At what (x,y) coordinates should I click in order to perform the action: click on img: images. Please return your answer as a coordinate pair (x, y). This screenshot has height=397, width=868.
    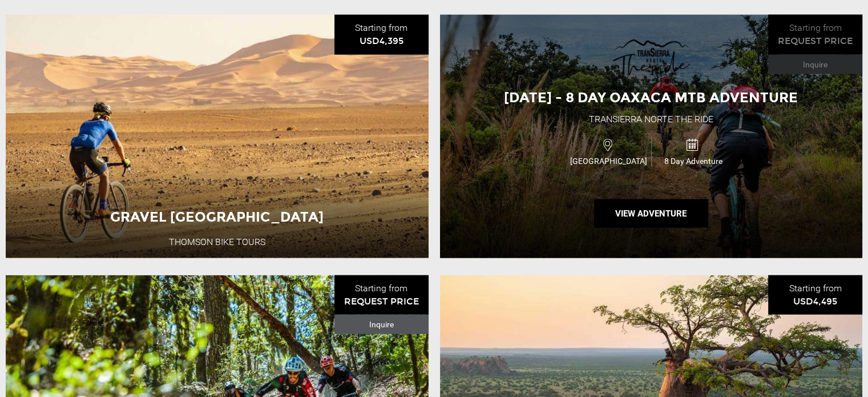
    Looking at the image, I should click on (651, 59).